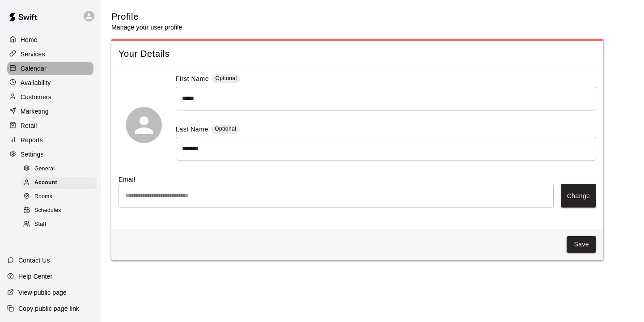  What do you see at coordinates (59, 197) in the screenshot?
I see `div: Rooms` at bounding box center [59, 197].